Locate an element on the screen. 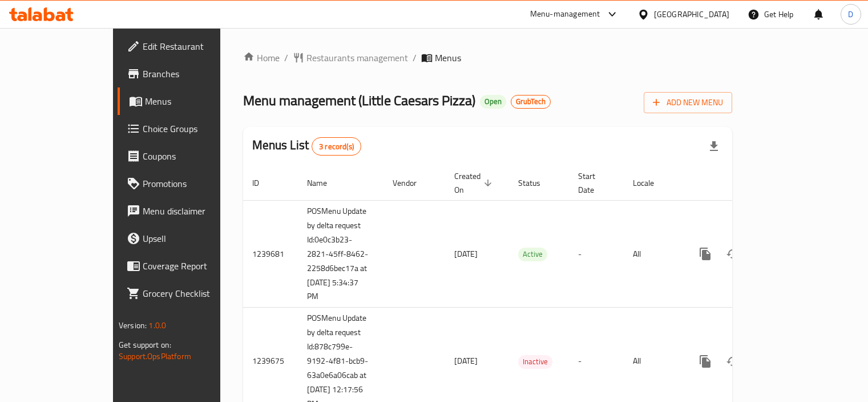 The image size is (868, 402). td: 1239681 is located at coordinates (270, 254).